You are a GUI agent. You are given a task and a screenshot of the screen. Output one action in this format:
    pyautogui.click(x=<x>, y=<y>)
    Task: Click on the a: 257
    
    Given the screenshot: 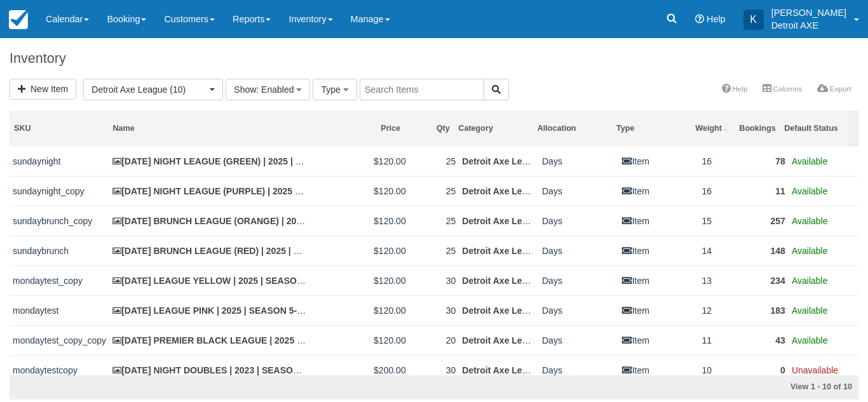 What is the action you would take?
    pyautogui.click(x=778, y=221)
    